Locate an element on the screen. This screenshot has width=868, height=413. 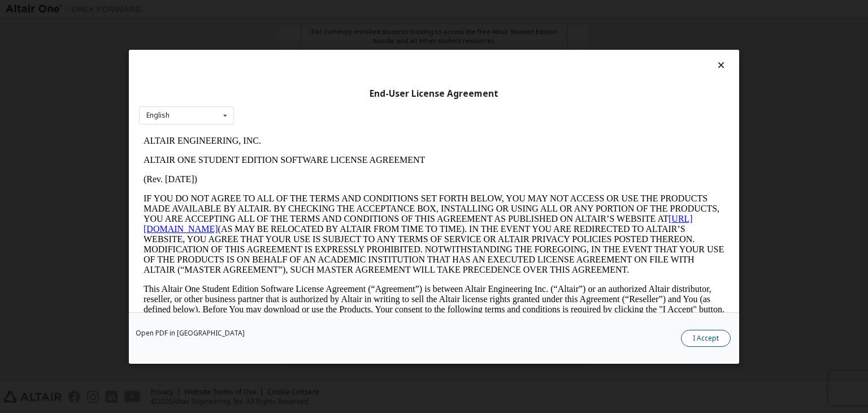
button: I Accept is located at coordinates (706, 339).